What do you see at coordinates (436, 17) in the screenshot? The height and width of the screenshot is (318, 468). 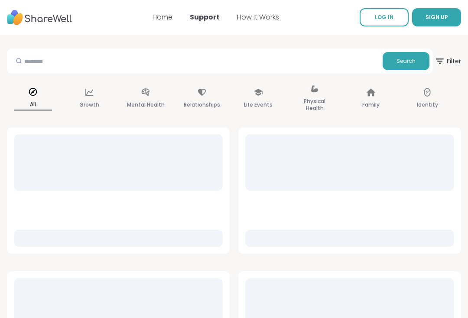 I see `span: SIGN UP` at bounding box center [436, 17].